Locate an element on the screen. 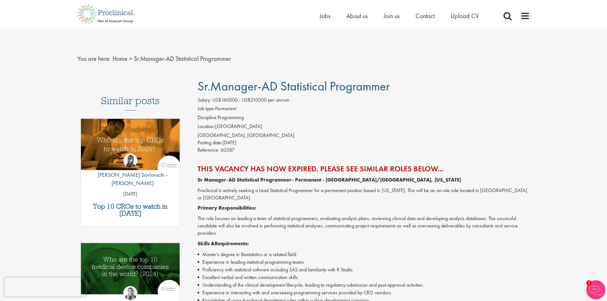 The height and width of the screenshot is (301, 607). label: Job type: is located at coordinates (206, 109).